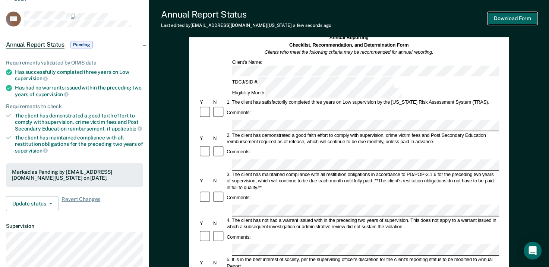 This screenshot has width=549, height=267. Describe the element at coordinates (127, 129) in the screenshot. I see `span: applicable` at that location.